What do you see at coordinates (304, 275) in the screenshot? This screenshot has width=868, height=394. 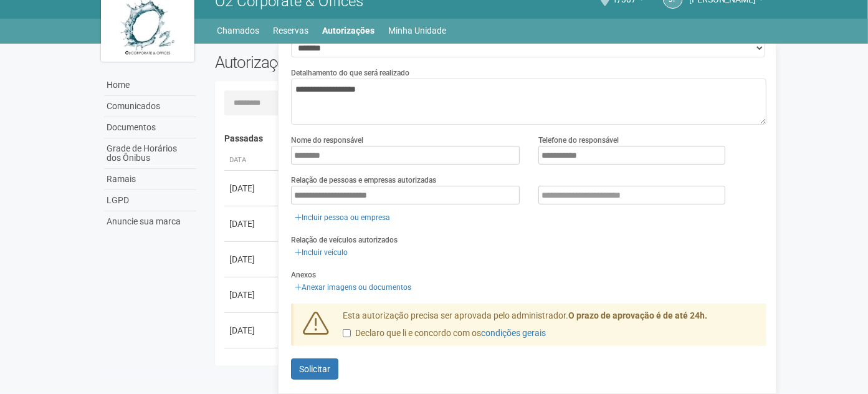 I see `label: Anexos` at bounding box center [304, 275].